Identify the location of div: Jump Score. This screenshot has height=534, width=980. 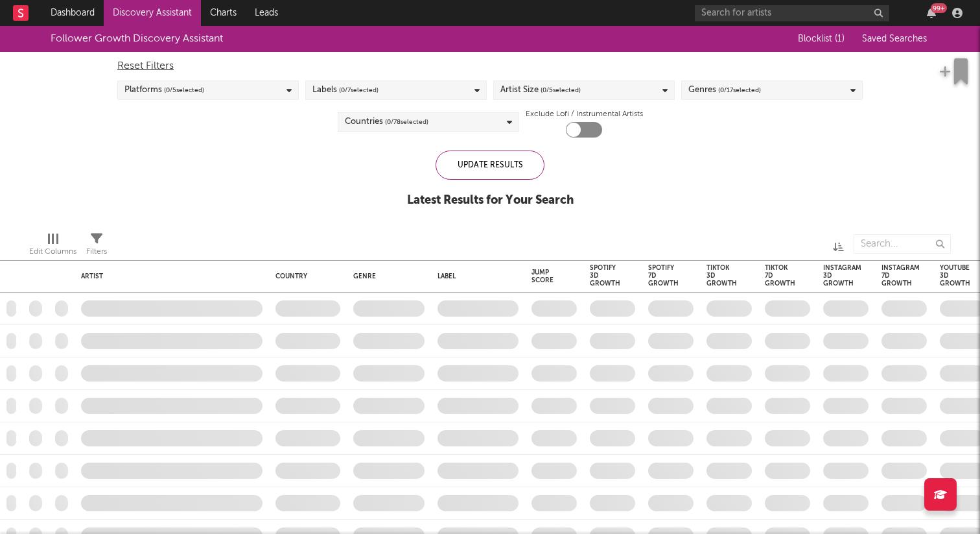
(545, 276).